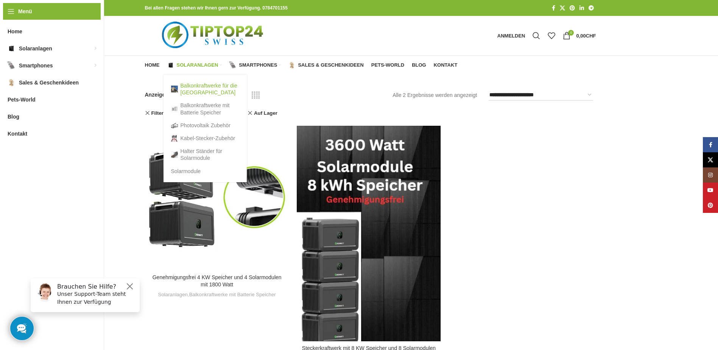 The height and width of the screenshot is (350, 718). What do you see at coordinates (570, 33) in the screenshot?
I see `span: 0` at bounding box center [570, 33].